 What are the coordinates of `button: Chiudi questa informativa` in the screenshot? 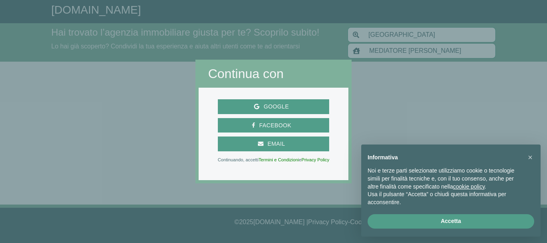 It's located at (531, 158).